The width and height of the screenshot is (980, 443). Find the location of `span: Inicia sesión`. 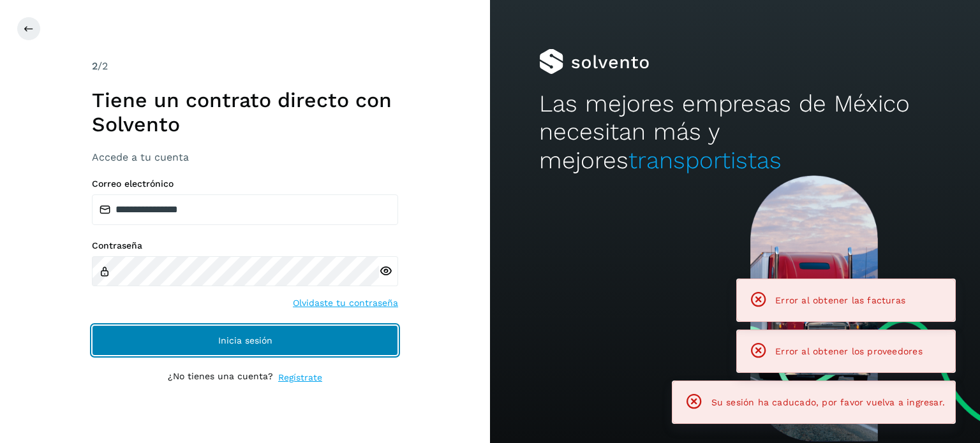

span: Inicia sesión is located at coordinates (245, 340).